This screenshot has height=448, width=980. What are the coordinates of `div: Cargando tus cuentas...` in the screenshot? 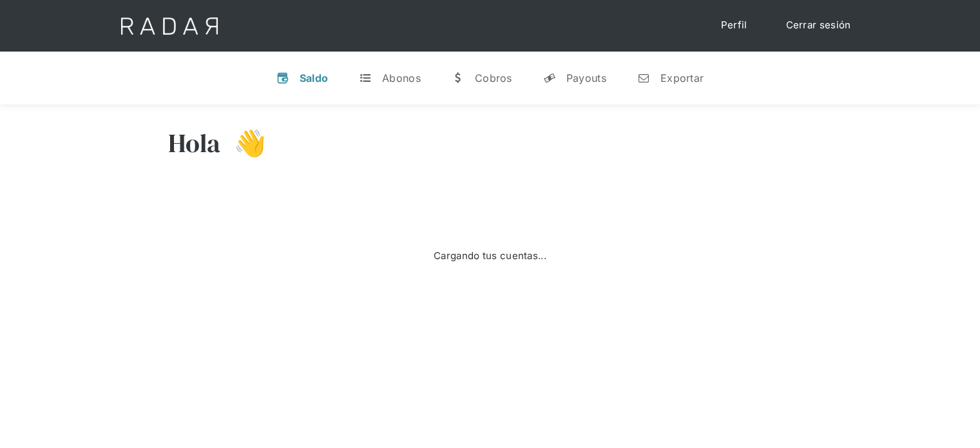 It's located at (490, 256).